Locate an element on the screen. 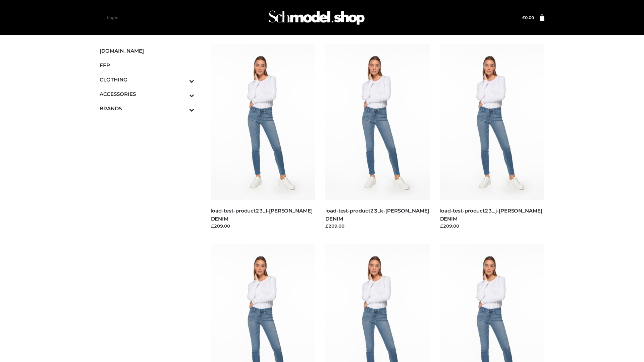  a: £0.00 is located at coordinates (529, 18).